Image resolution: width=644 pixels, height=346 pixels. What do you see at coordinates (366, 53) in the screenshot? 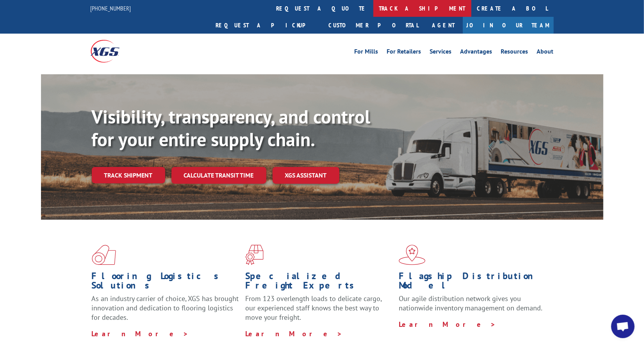
I see `a: For Mills` at bounding box center [366, 53].